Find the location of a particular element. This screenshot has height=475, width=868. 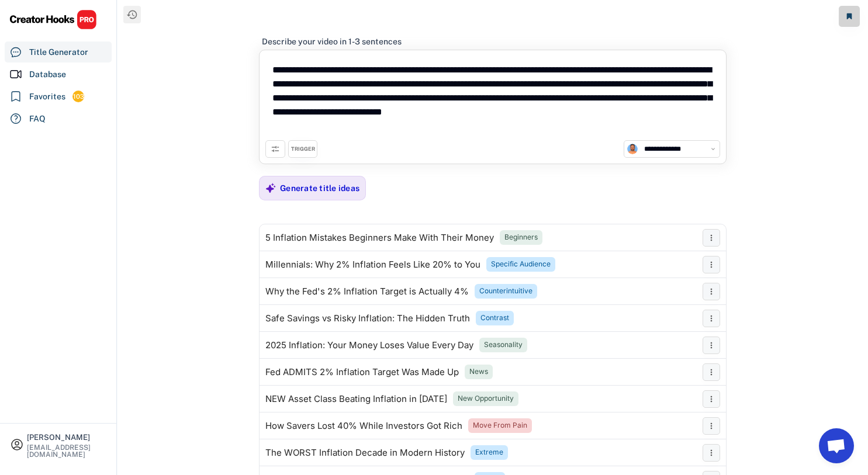

div: New Opportunity is located at coordinates (486, 399).